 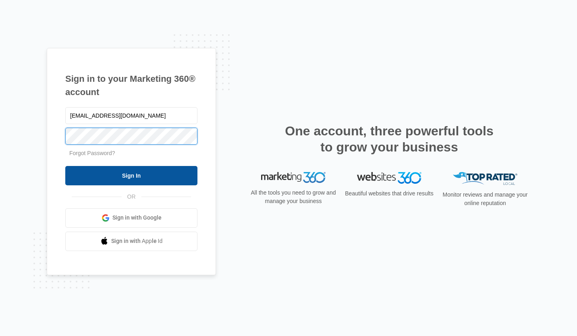 I want to click on span: OR, so click(x=131, y=197).